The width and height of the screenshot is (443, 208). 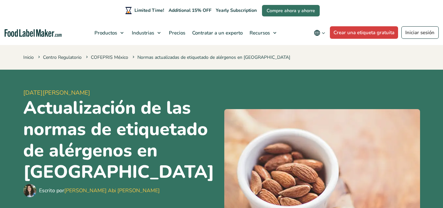 I want to click on a: Recursos, so click(x=263, y=33).